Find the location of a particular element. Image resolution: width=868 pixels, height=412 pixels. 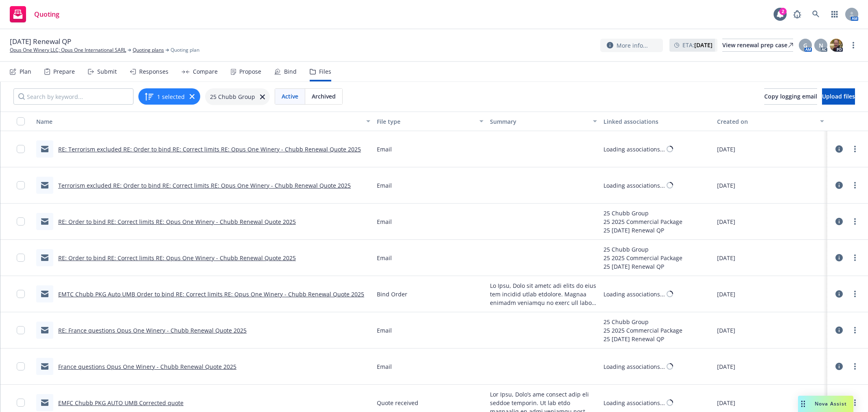

a: Search is located at coordinates (816, 14).